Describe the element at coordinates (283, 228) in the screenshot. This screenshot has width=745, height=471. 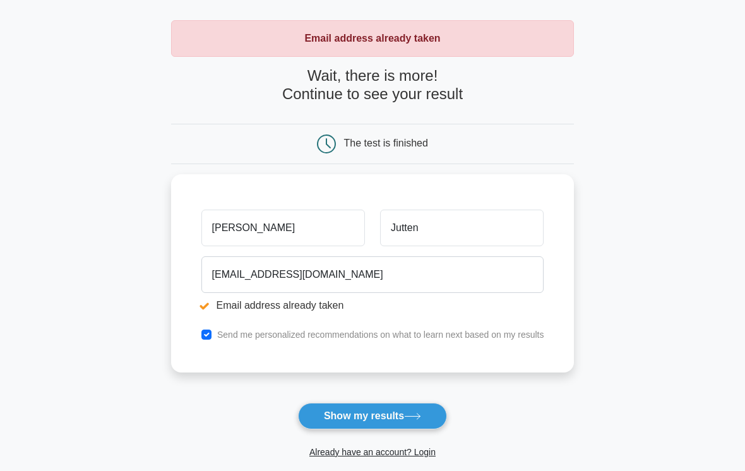
I see `input: First name` at that location.